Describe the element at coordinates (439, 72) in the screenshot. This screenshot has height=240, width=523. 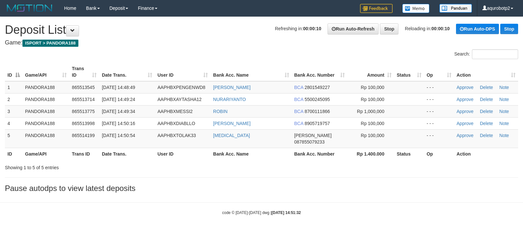
I see `th: Op: activate to sort column ascending` at that location.